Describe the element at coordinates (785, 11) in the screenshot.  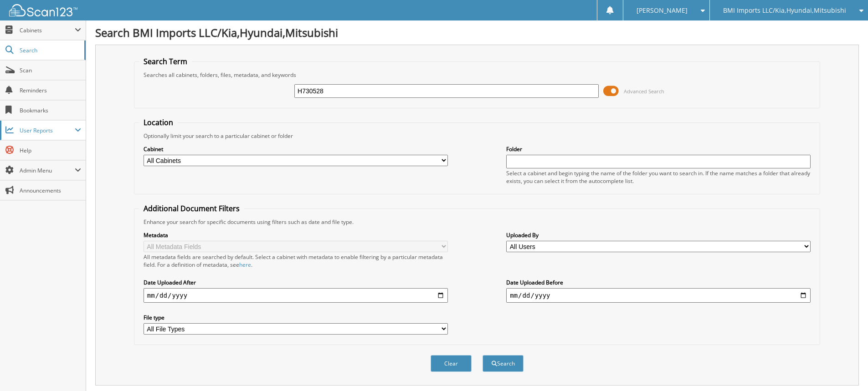
I see `span: BMI Imports LLC/Kia,Hyundai,Mitsubishi` at that location.